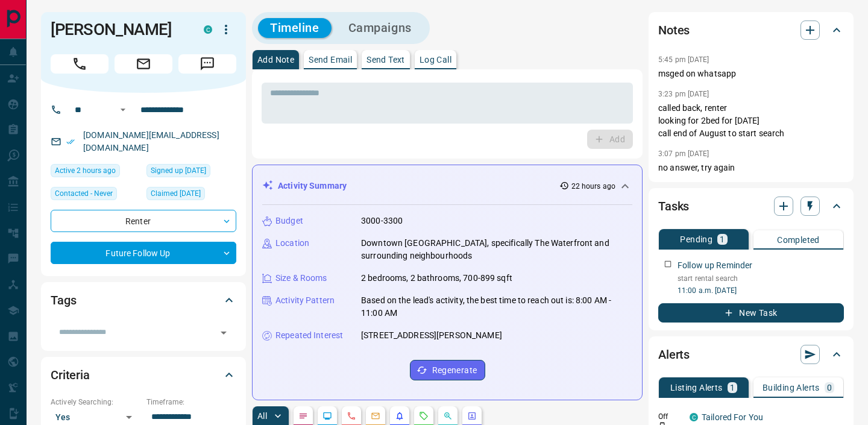 Image resolution: width=868 pixels, height=425 pixels. Describe the element at coordinates (327, 415) in the screenshot. I see `svg: Lead Browsing Activity` at that location.